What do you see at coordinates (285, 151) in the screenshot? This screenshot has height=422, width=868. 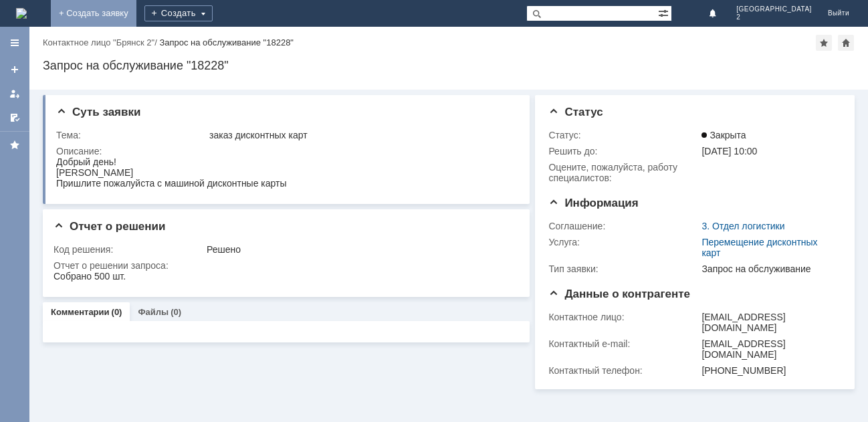 I see `div: Описание:` at bounding box center [285, 151].